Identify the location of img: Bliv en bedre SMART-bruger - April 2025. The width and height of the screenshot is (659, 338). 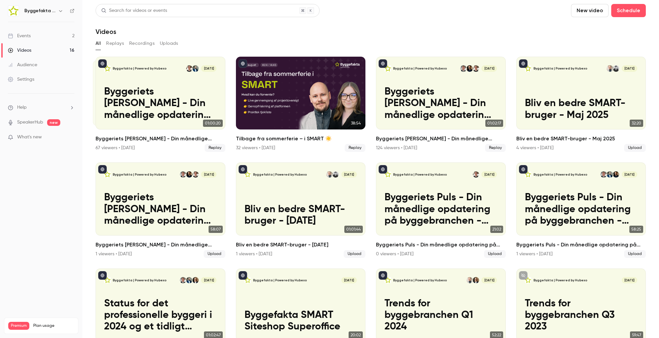
(248, 174).